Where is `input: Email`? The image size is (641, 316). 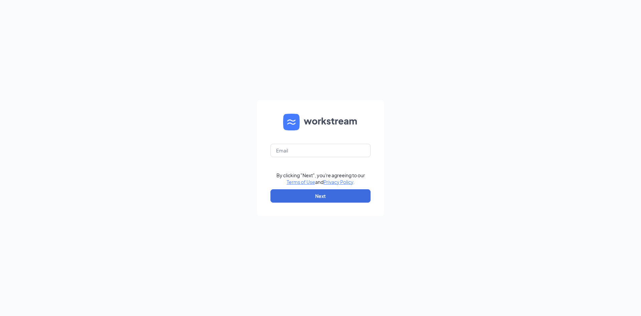
input: Email is located at coordinates (321, 150).